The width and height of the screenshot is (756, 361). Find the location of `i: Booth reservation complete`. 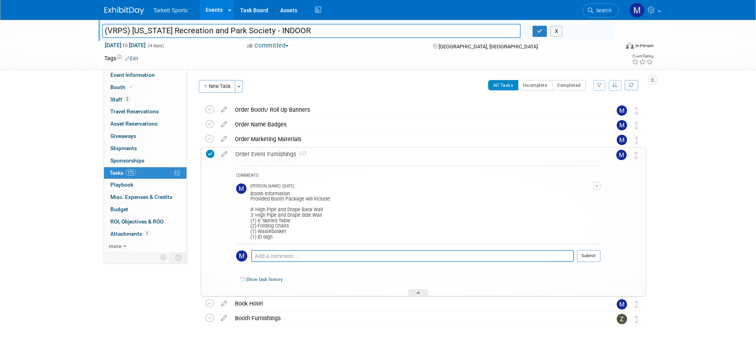

i: Booth reservation complete is located at coordinates (131, 87).